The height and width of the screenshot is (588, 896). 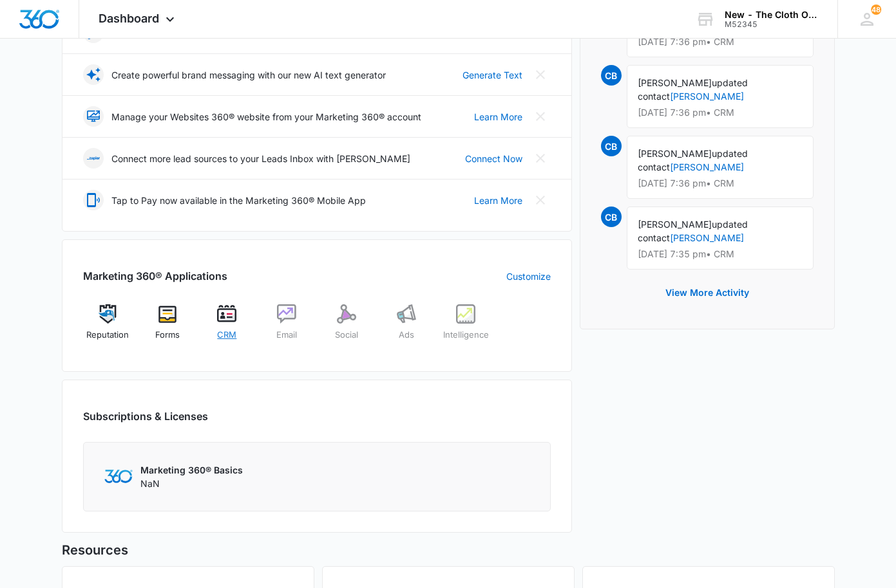 I want to click on div: NaN, so click(x=192, y=477).